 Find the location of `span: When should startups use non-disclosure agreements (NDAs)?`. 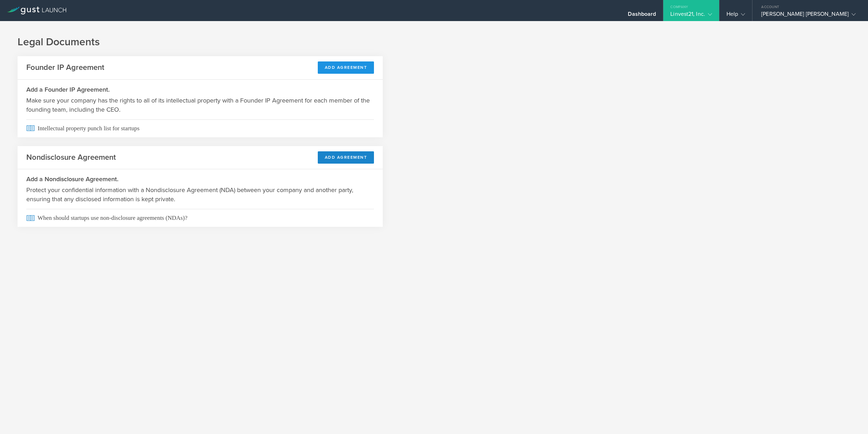

span: When should startups use non-disclosure agreements (NDAs)? is located at coordinates (200, 218).